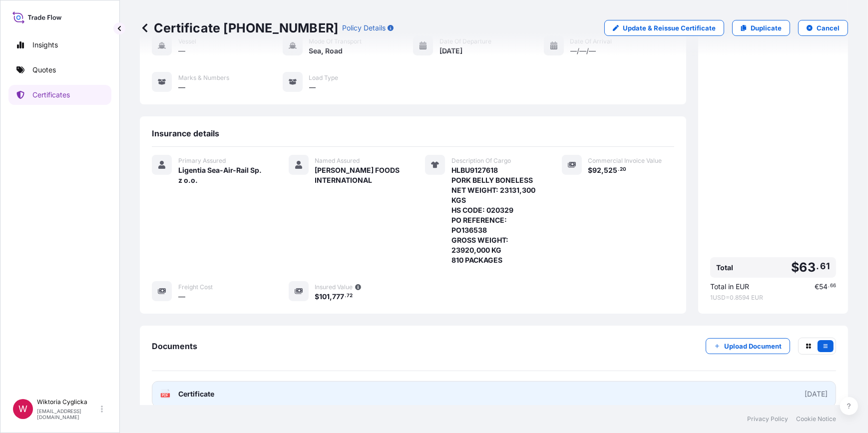 The width and height of the screenshot is (868, 433). Describe the element at coordinates (747, 346) in the screenshot. I see `button: Upload Document` at that location.